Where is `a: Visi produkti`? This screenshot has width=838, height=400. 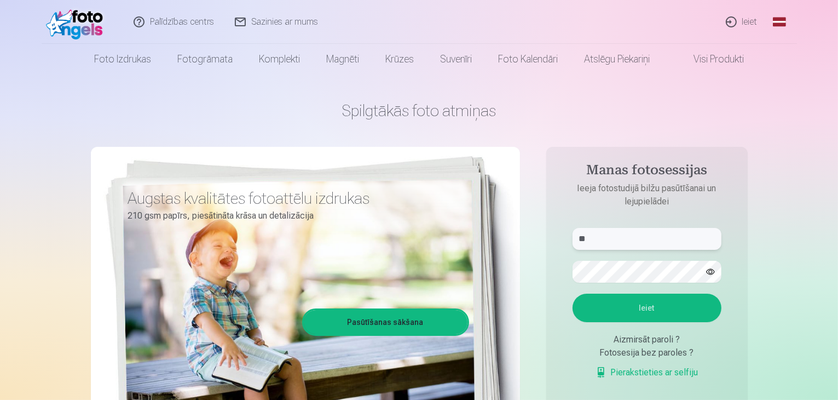 a: Visi produkti is located at coordinates (710, 59).